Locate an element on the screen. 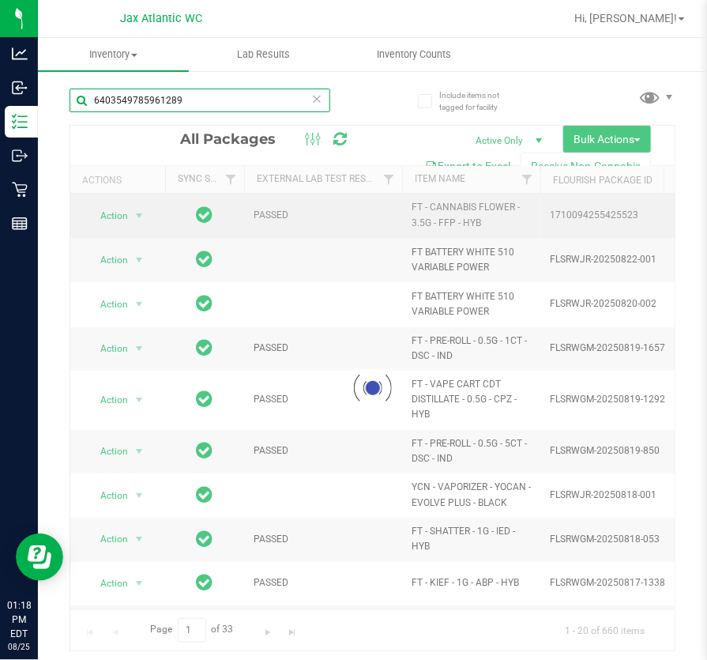 This screenshot has height=660, width=707. inline-svg: Inventory is located at coordinates (20, 122).